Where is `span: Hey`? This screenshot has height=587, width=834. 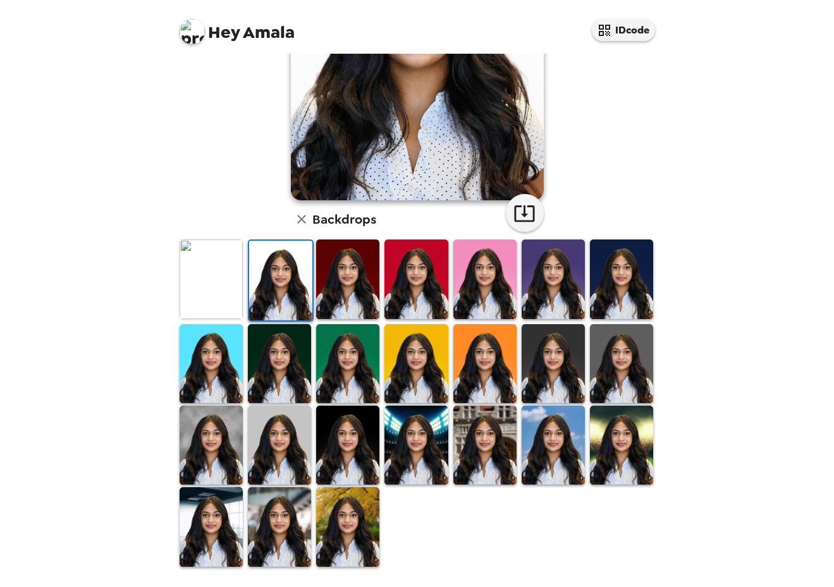 span: Hey is located at coordinates (224, 32).